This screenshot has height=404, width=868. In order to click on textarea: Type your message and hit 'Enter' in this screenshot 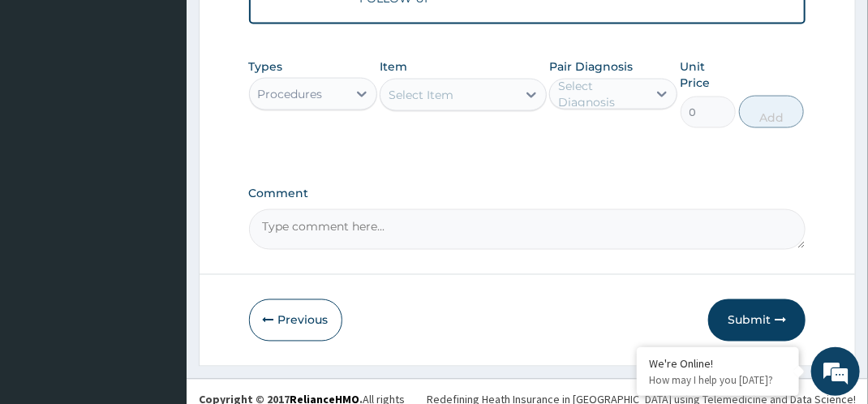, I will do `click(158, 277)`.